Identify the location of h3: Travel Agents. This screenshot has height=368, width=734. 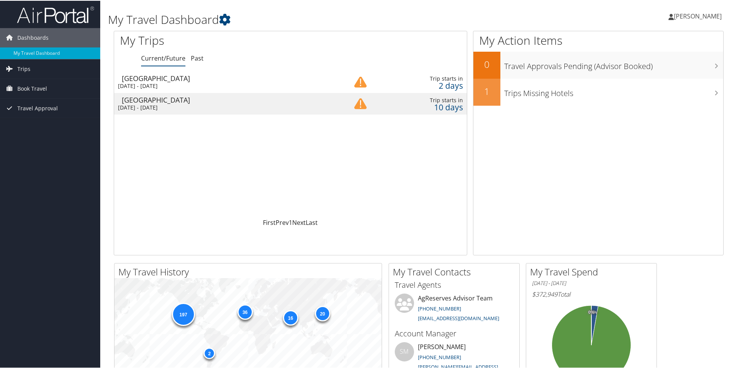
(454, 284).